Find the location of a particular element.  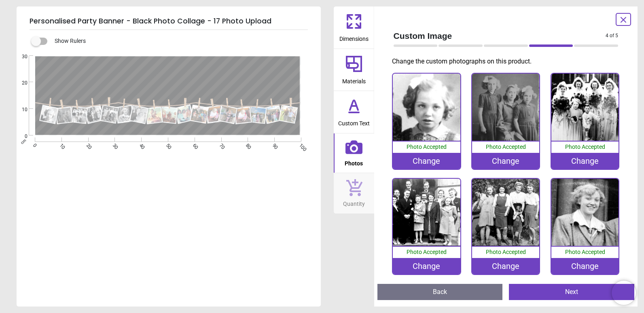

span: 80 is located at coordinates (246, 145).